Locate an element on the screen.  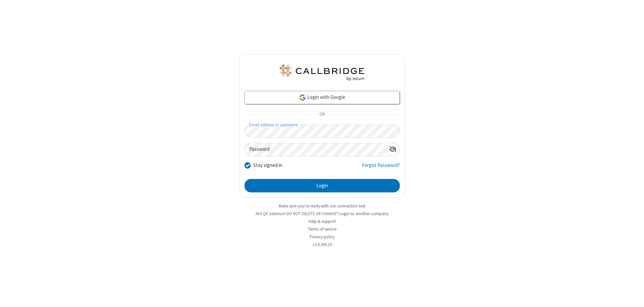
a: Terms of service is located at coordinates (322, 229).